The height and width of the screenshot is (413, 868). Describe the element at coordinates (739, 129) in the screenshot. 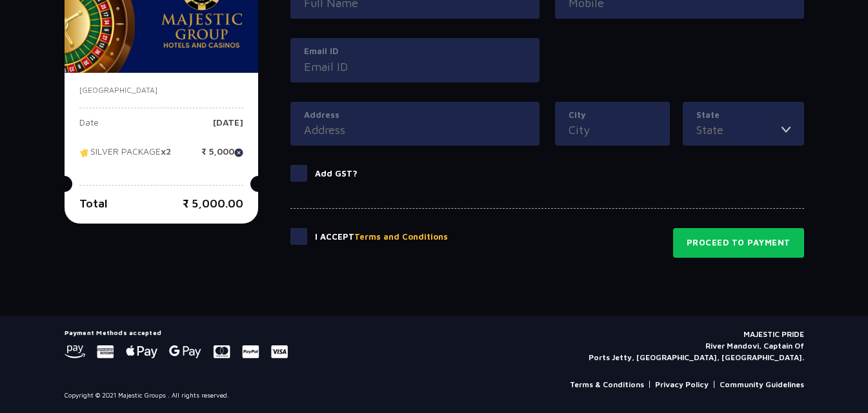

I see `input: State` at that location.